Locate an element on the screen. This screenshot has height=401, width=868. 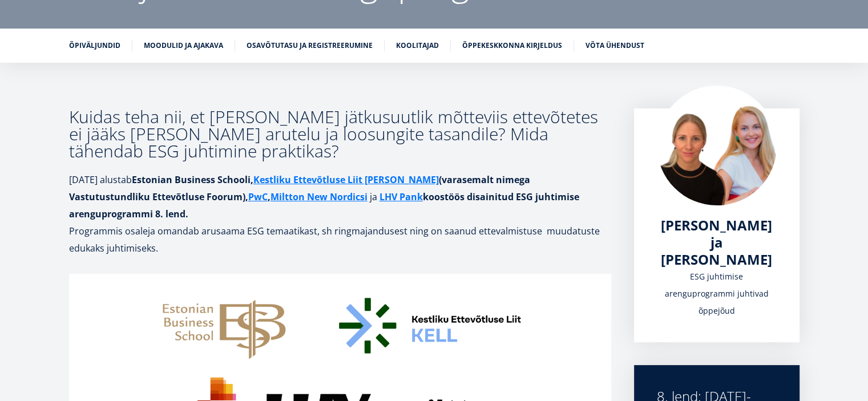
a: PwC is located at coordinates (258, 197).